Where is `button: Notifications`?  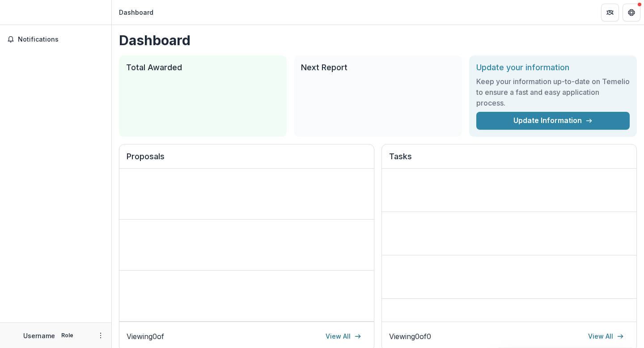
button: Notifications is located at coordinates (55, 39).